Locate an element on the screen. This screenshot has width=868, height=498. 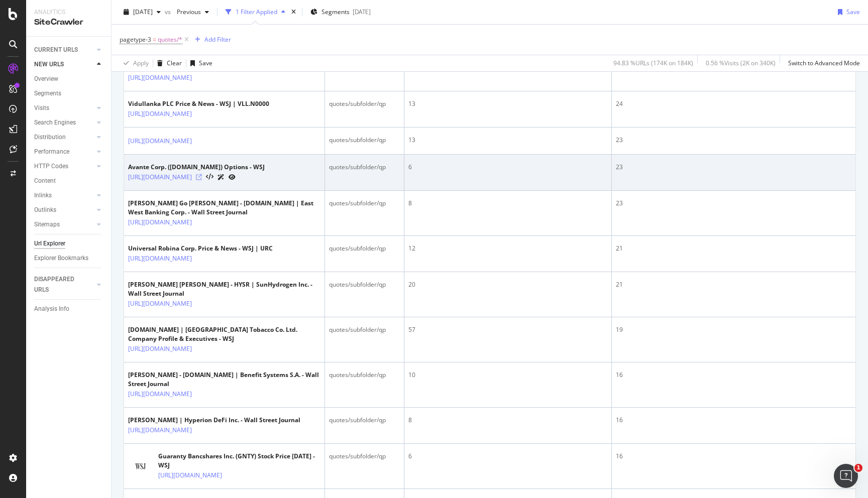
a: Inlinks is located at coordinates (64, 195).